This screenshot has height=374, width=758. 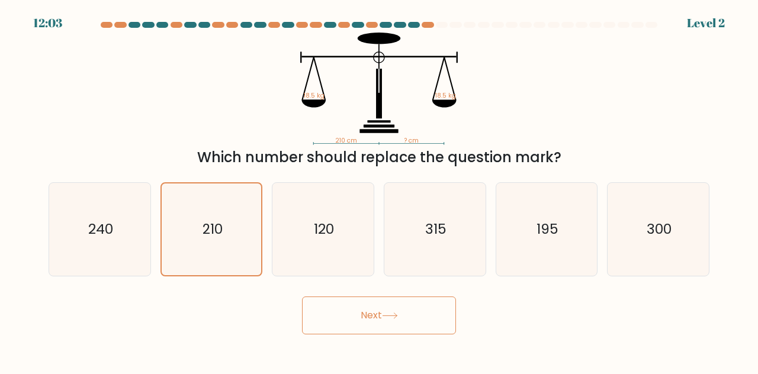 I want to click on div: 12:03, so click(x=47, y=23).